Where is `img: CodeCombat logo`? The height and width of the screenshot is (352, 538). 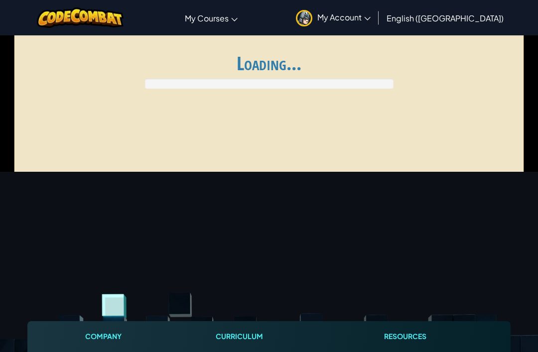 img: CodeCombat logo is located at coordinates (80, 17).